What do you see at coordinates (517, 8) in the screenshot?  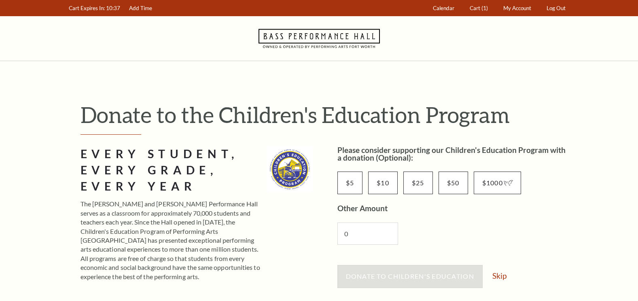 I see `span: My Account` at bounding box center [517, 8].